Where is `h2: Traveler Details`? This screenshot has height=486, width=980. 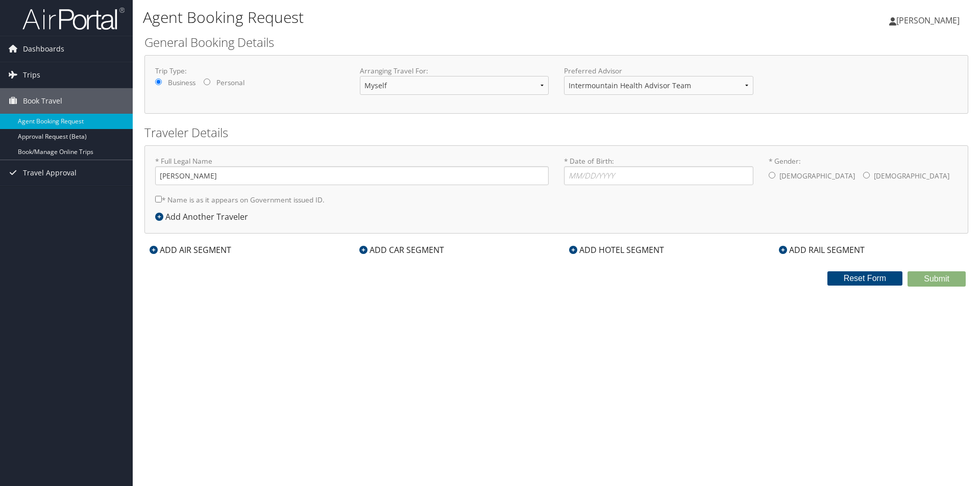 h2: Traveler Details is located at coordinates (556, 132).